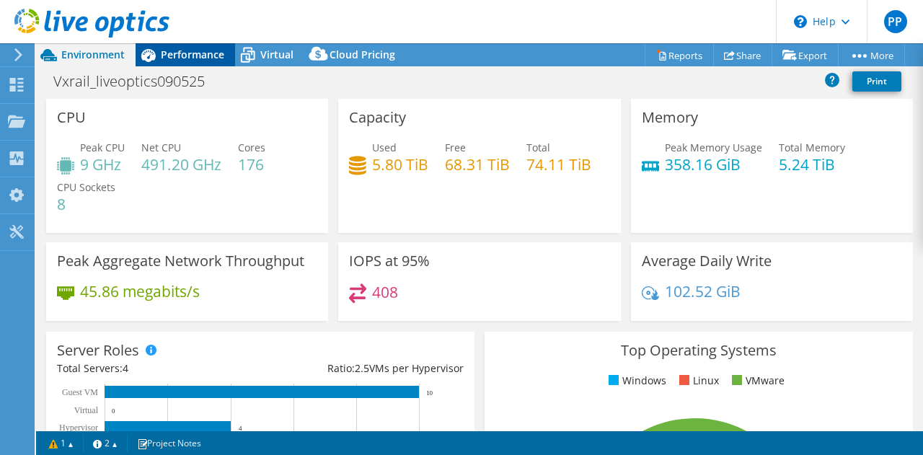  What do you see at coordinates (137, 81) in the screenshot?
I see `h1: Vxrail_liveoptics090525` at bounding box center [137, 81].